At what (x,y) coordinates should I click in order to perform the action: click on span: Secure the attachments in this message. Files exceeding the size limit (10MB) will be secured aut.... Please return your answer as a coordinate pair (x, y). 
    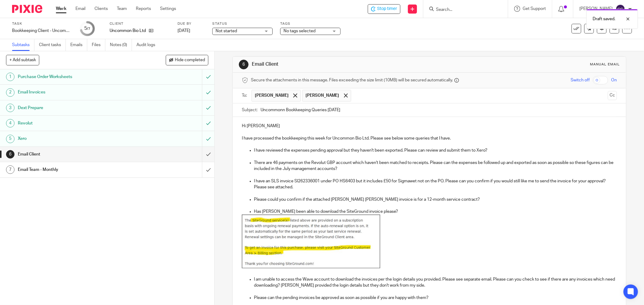
    Looking at the image, I should click on (352, 80).